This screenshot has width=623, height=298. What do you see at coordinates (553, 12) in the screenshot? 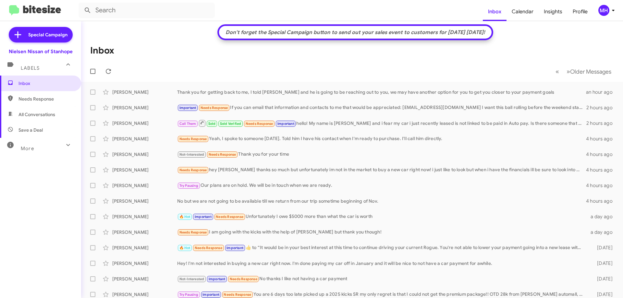
I see `span: Insights` at bounding box center [553, 12].